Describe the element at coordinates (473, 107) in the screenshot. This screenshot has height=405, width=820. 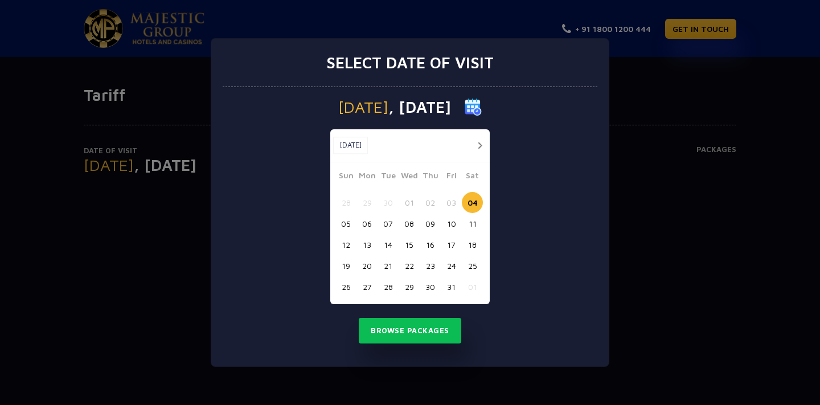
I see `img: calender icon` at that location.